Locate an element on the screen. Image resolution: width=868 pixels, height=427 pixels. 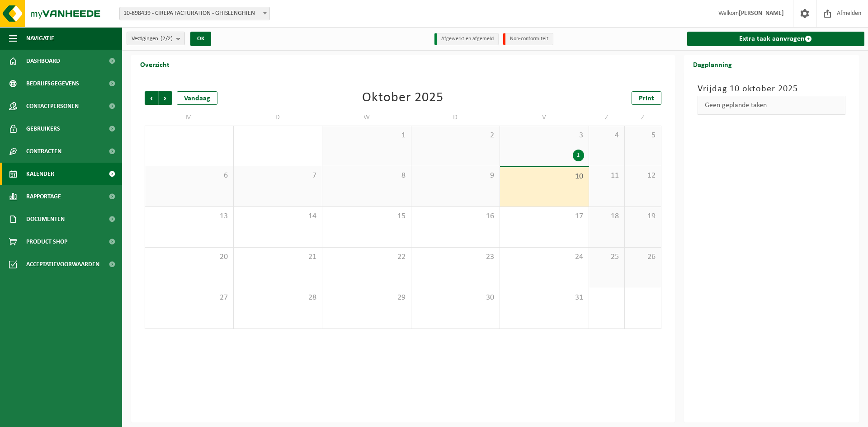
li: Afgewerkt en afgemeld is located at coordinates (466, 39).